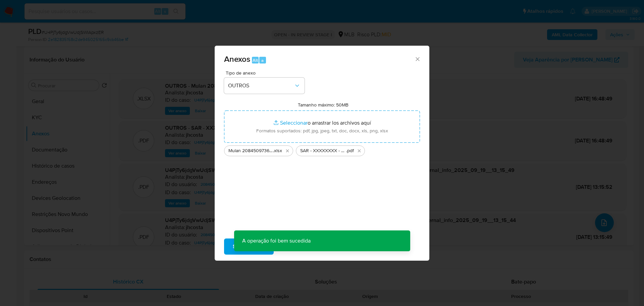 The width and height of the screenshot is (644, 306). I want to click on span: Mulan 2084509736_2025_09_19_11_32_42, so click(250, 151).